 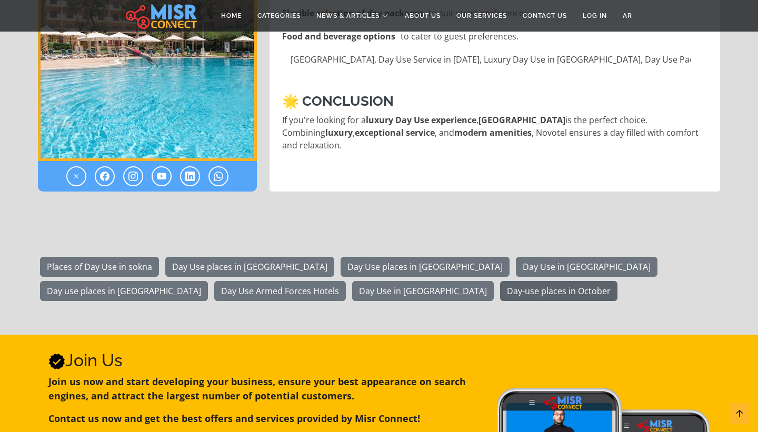 I want to click on a: Contact Us, so click(x=545, y=16).